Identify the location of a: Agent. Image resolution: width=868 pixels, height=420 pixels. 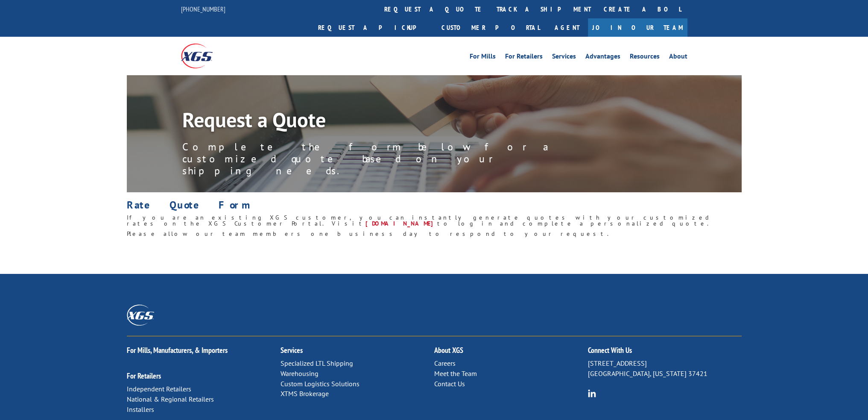
(567, 27).